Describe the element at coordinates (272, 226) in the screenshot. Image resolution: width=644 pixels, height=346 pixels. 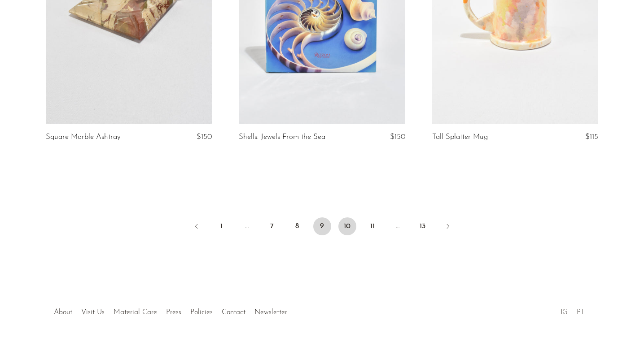
I see `a: 7` at that location.